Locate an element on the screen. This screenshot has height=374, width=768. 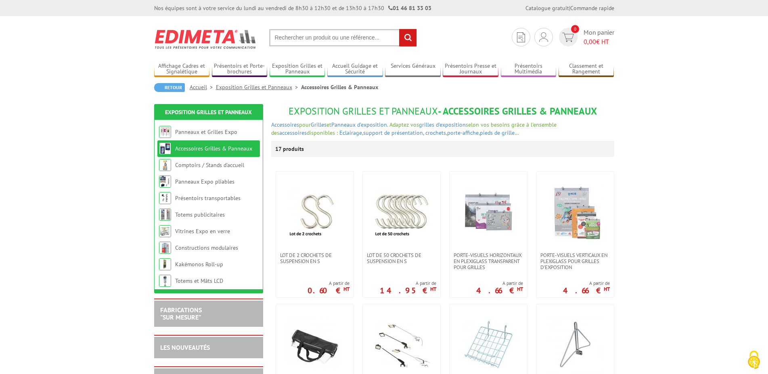
a: Grilles is located at coordinates (319, 125).